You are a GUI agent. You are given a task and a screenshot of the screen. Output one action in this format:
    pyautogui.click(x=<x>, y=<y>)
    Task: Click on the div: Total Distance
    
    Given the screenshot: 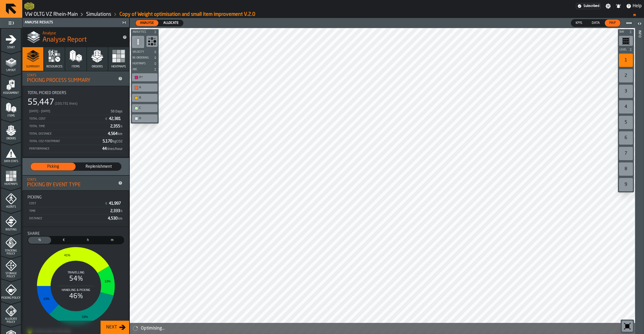 What is the action you would take?
    pyautogui.click(x=67, y=134)
    